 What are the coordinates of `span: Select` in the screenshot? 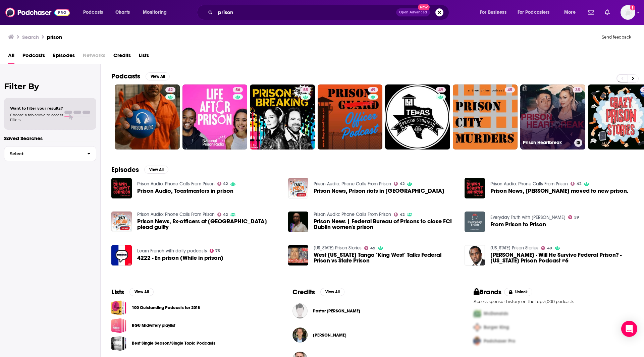 It's located at (43, 154).